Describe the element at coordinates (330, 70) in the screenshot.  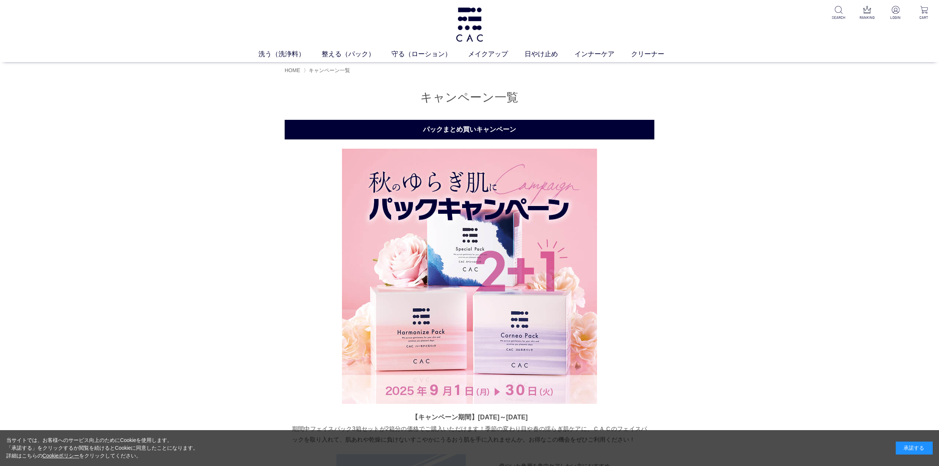
I see `span: キャンペーン一覧` at that location.